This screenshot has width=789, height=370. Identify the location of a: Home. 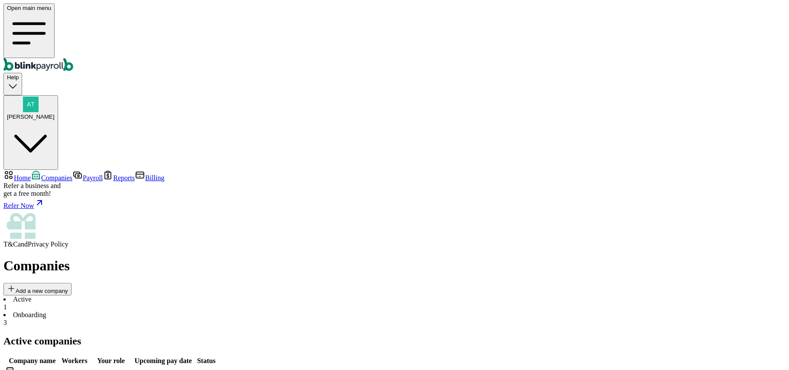
(17, 178).